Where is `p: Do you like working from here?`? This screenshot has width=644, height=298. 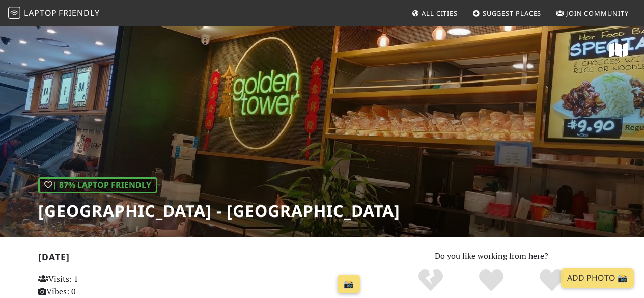 p: Do you like working from here? is located at coordinates (491, 256).